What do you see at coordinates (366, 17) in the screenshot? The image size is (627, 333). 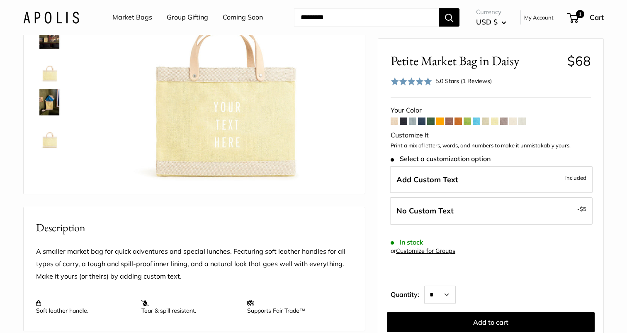 I see `input: Search...` at bounding box center [366, 17].